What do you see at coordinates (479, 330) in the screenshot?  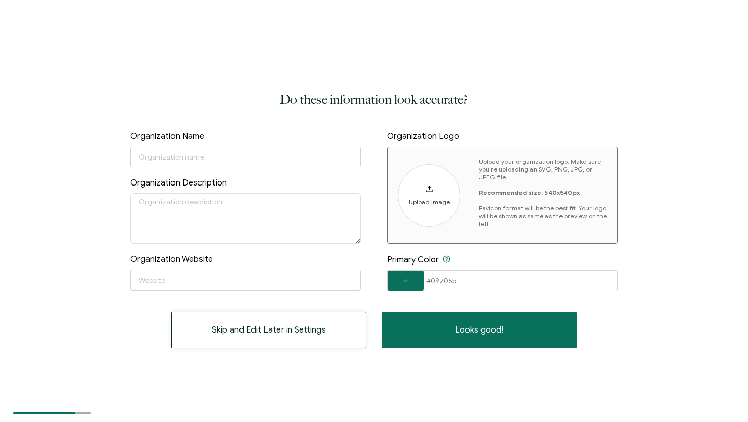 I see `button: Looks good!` at bounding box center [479, 330].